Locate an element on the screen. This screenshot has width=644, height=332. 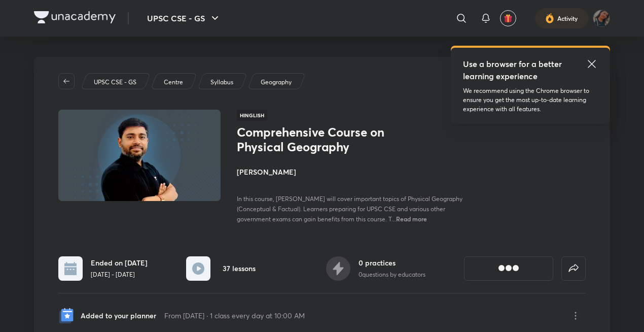
p: Added to your planner is located at coordinates (118, 316).